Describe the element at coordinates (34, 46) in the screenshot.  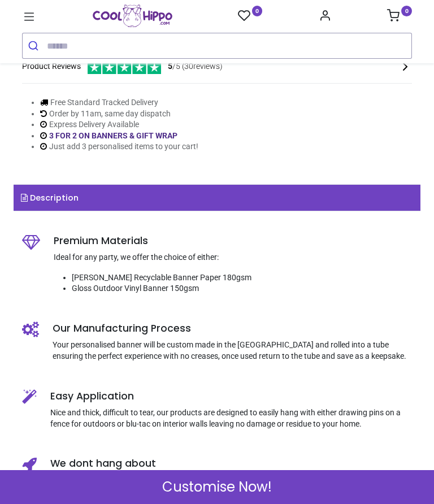
I see `button: Submit` at that location.